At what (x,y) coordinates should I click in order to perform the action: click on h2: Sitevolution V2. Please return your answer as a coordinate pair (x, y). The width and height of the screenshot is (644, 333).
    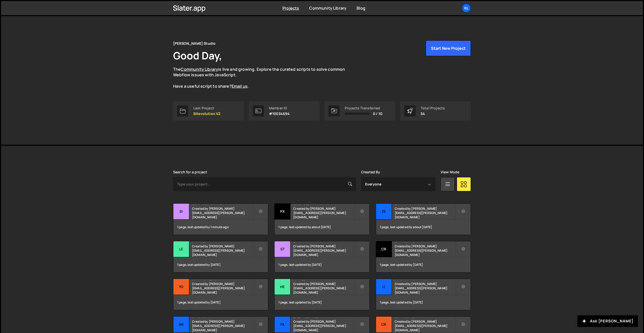
    Looking at the image, I should click on (222, 204).